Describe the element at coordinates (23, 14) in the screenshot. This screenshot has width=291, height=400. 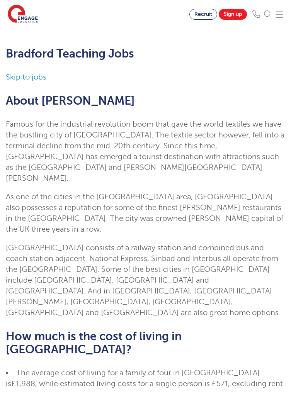
I see `img: Engage Education` at that location.